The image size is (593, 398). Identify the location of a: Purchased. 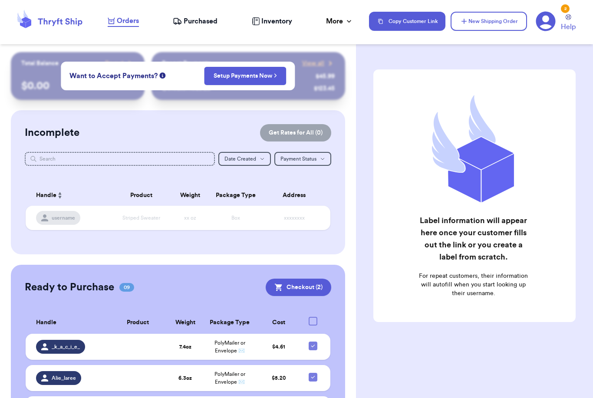
(195, 21).